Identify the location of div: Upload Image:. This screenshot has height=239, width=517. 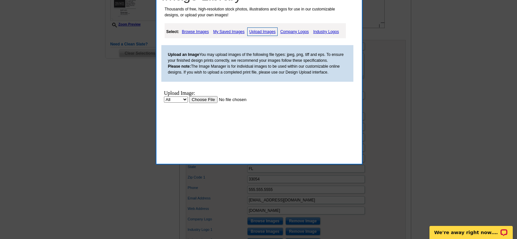
(62, 6).